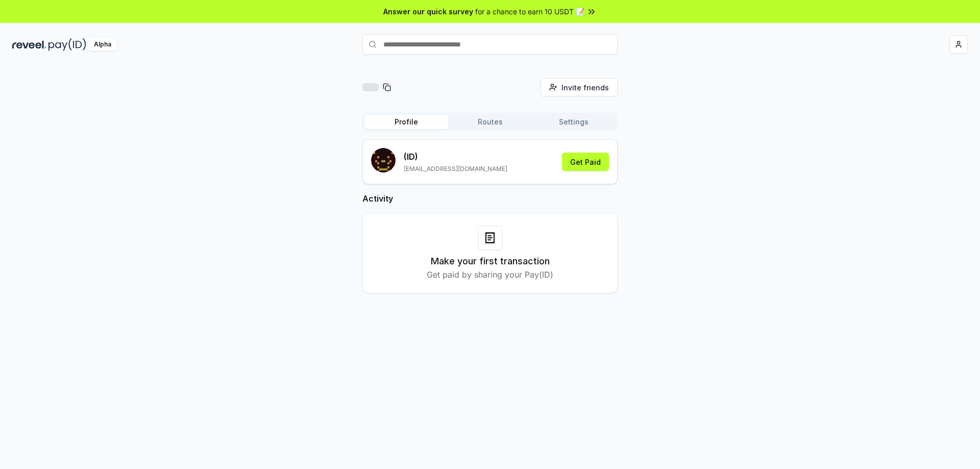 Image resolution: width=980 pixels, height=469 pixels. What do you see at coordinates (585, 87) in the screenshot?
I see `span: Invite friends` at bounding box center [585, 87].